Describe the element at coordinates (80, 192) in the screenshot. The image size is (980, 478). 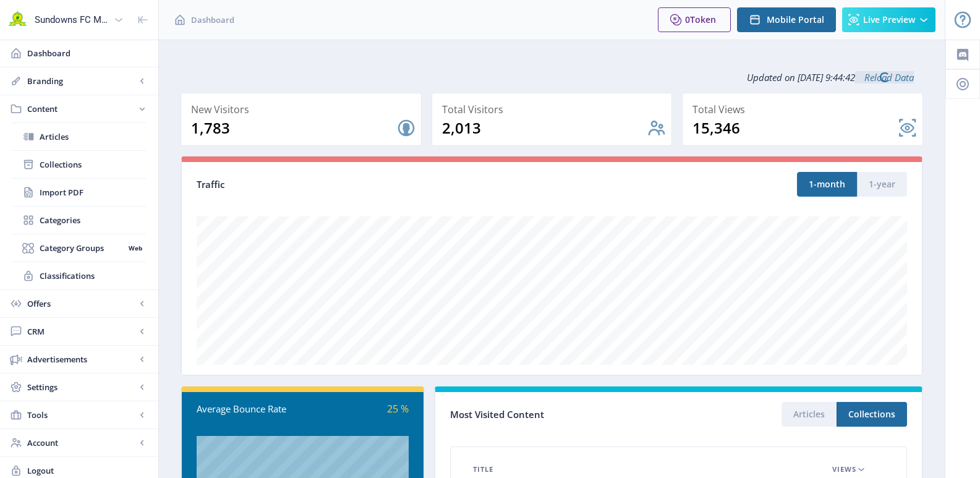
I see `a: Import PDF` at that location.